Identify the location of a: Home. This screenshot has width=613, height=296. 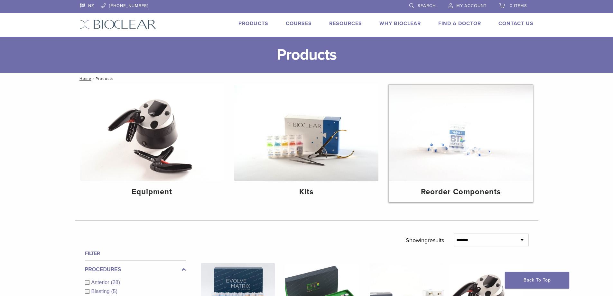
(84, 79).